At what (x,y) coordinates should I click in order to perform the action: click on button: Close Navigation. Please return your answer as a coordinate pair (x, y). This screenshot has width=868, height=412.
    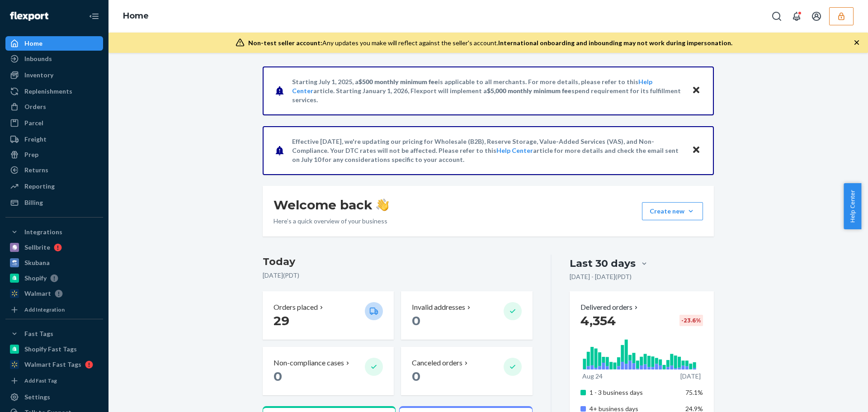
    Looking at the image, I should click on (94, 17).